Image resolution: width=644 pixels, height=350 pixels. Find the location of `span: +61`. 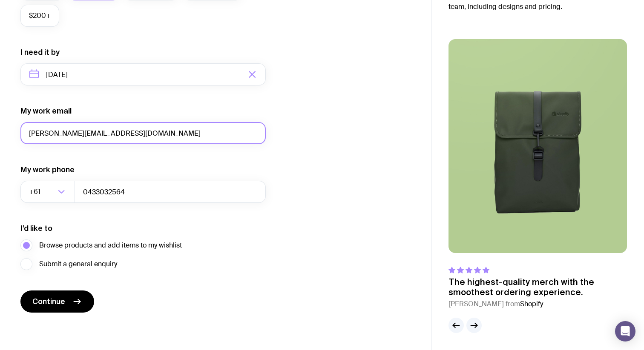

span: +61 is located at coordinates (36, 192).